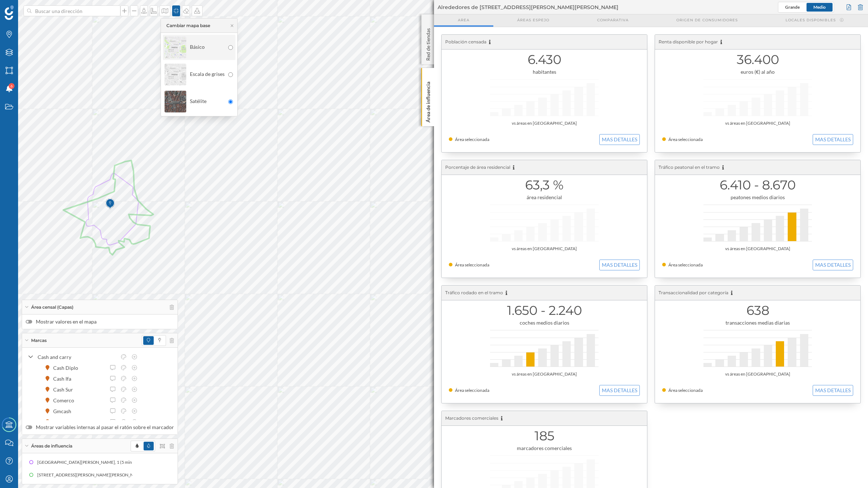 Image resolution: width=868 pixels, height=488 pixels. Describe the element at coordinates (758, 72) in the screenshot. I see `div: euros (€) al año` at that location.